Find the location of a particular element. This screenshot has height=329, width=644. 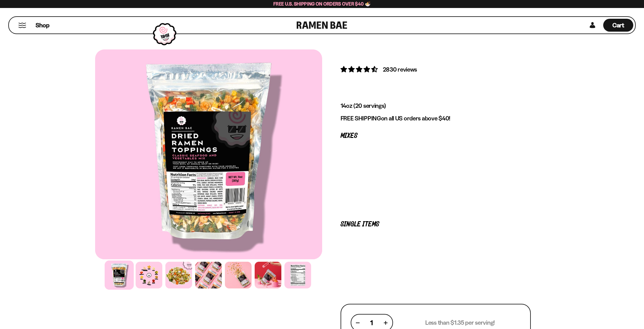

p: Single Items is located at coordinates (436, 224).